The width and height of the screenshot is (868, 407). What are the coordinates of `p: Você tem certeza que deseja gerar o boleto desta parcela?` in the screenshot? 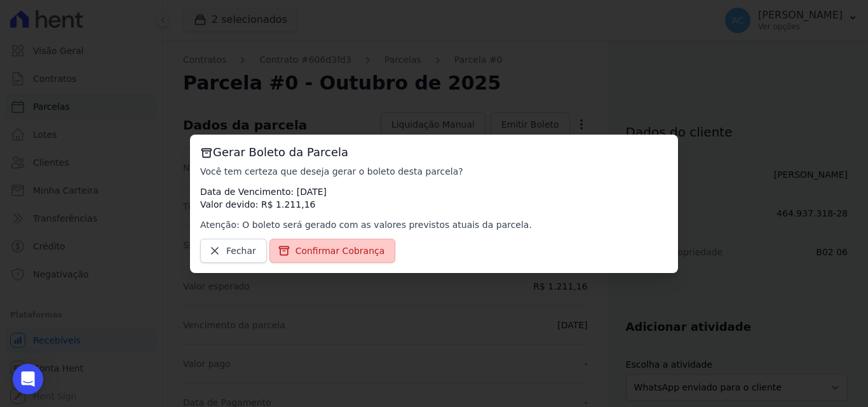 It's located at (434, 171).